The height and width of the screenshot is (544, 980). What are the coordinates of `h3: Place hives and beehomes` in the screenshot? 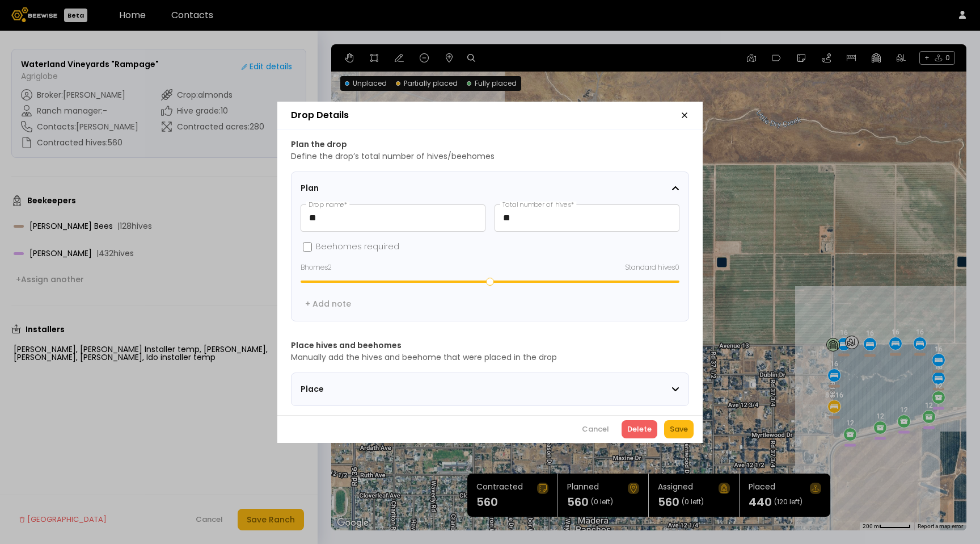 It's located at (490, 345).